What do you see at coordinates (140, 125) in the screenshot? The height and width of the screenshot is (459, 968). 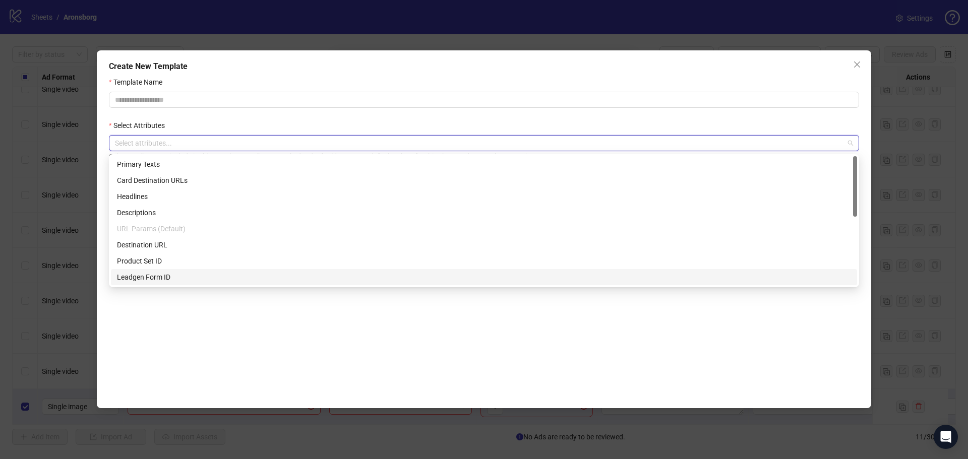 I see `label: Select Attributes` at bounding box center [140, 125].